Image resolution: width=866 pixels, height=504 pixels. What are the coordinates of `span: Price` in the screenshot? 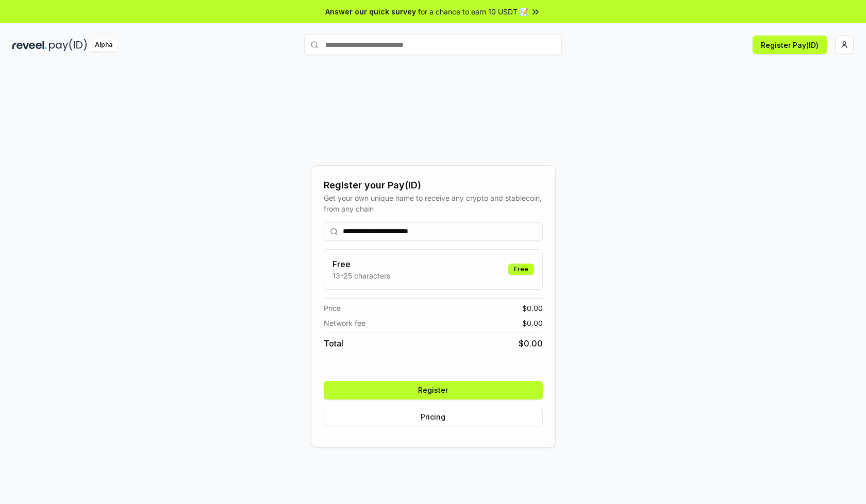 It's located at (332, 308).